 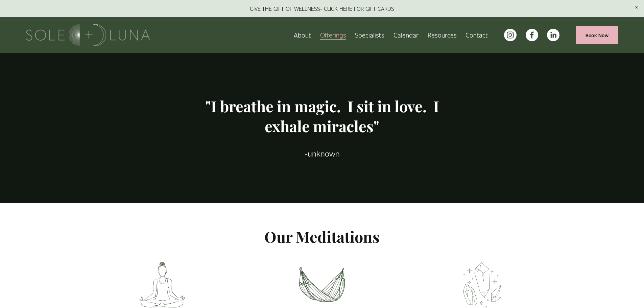 What do you see at coordinates (369, 35) in the screenshot?
I see `a: Specialists` at bounding box center [369, 35].